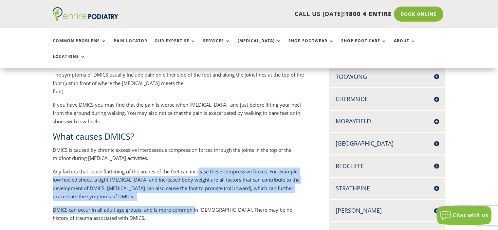 This screenshot has width=498, height=230. I want to click on p: Any factors that cause flattening of the arches of the feet can increase these compressive forces..., so click(180, 187).